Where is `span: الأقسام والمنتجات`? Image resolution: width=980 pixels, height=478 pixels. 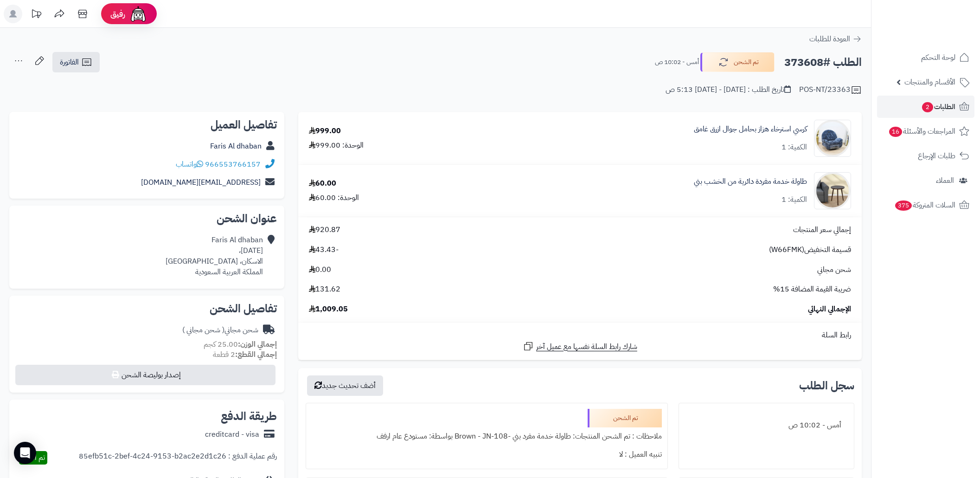
span: الأقسام والمنتجات is located at coordinates (929, 82).